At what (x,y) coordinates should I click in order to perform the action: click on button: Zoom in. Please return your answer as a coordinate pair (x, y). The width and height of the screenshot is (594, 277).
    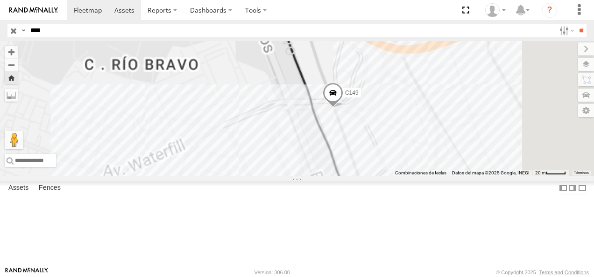
    Looking at the image, I should click on (11, 52).